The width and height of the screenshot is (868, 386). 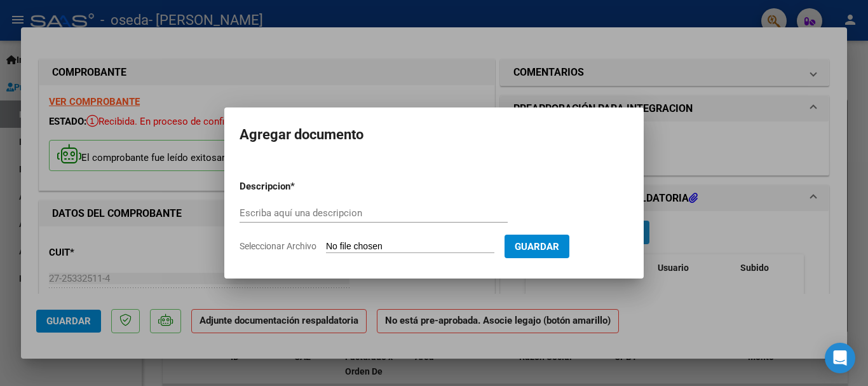 What do you see at coordinates (278, 246) in the screenshot?
I see `span: Seleccionar Archivo` at bounding box center [278, 246].